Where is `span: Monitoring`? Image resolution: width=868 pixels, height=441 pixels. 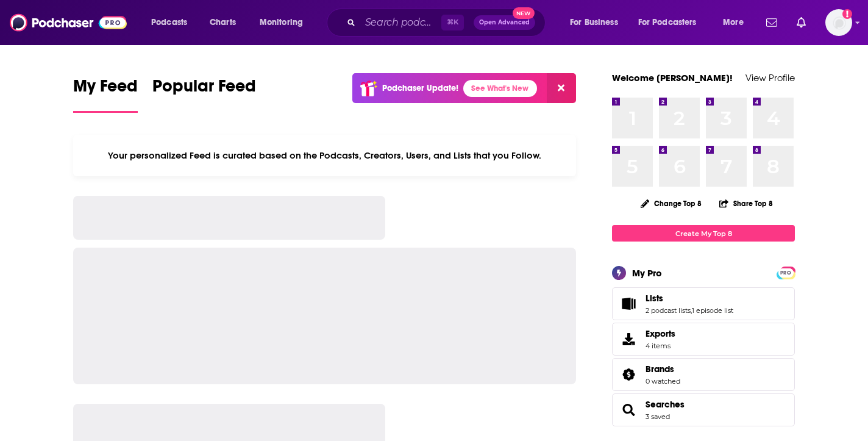
span: Monitoring is located at coordinates (281, 23).